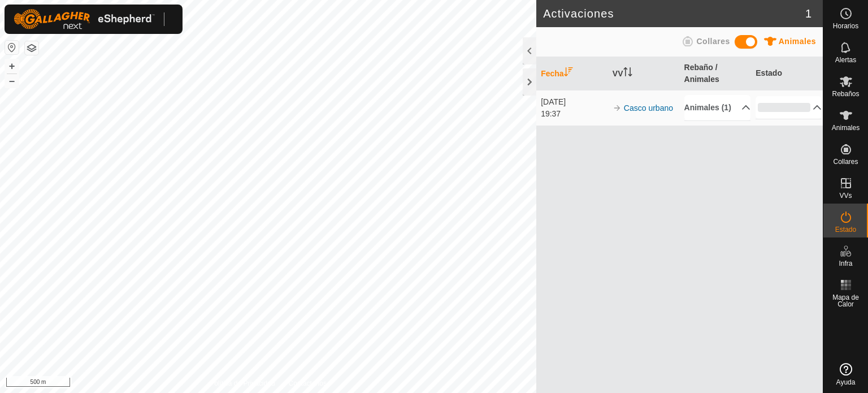  I want to click on span: 1, so click(808, 14).